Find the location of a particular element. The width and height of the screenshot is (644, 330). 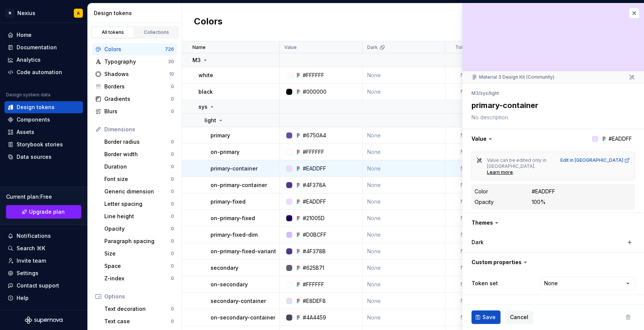

p: secondary-container is located at coordinates (238, 301).